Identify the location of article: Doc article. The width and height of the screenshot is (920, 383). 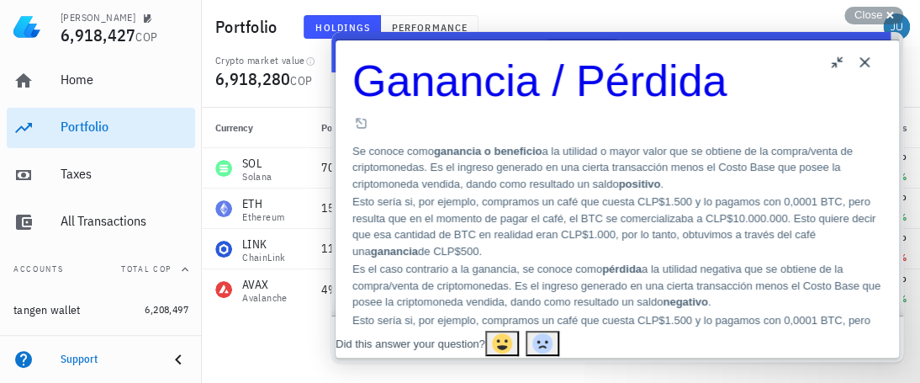
(286, 185).